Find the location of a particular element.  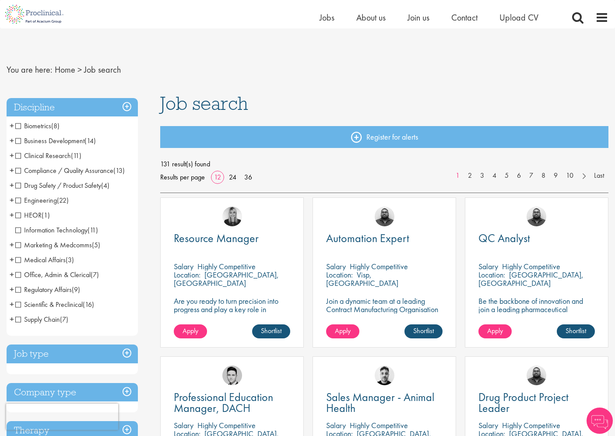

span: (14) is located at coordinates (90, 141).